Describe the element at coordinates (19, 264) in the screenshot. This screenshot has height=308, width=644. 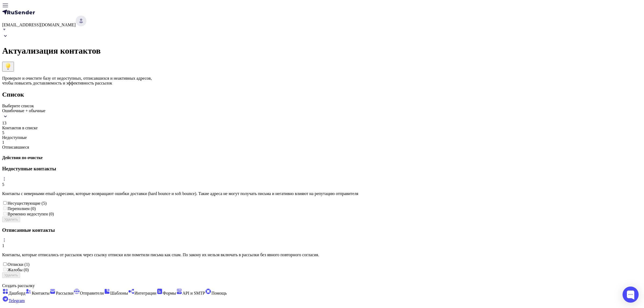
I see `span: Отписки (1)` at that location.